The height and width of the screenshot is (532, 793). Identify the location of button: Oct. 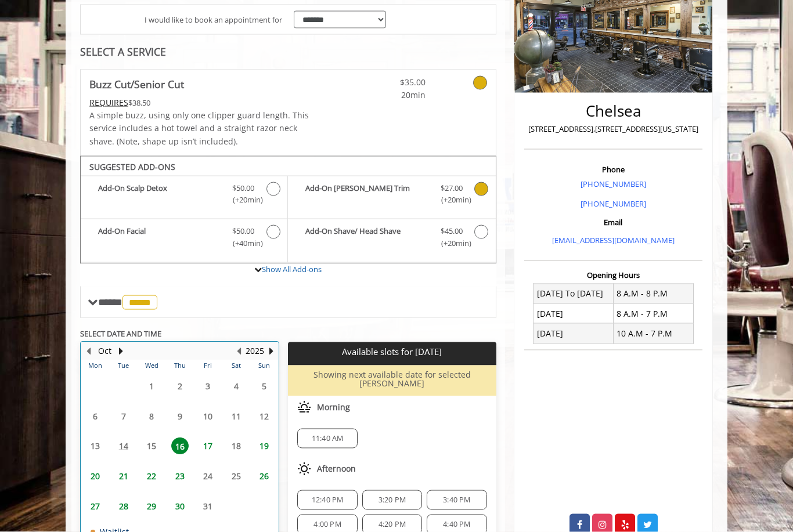
(104, 352).